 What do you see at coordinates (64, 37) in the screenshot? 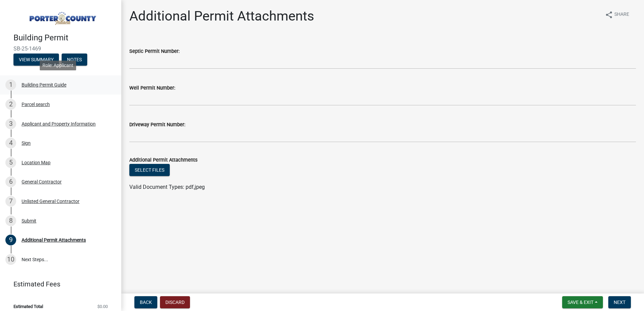
I see `h4: Building Permit` at bounding box center [64, 37].